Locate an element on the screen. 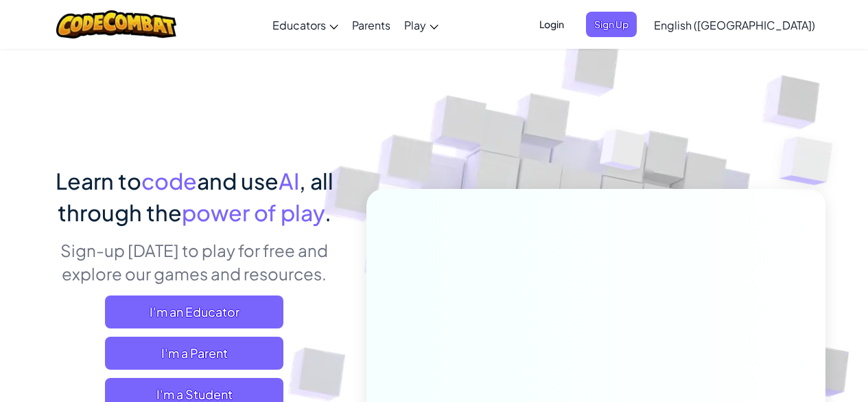  img: Overlap cubes is located at coordinates (623, 153).